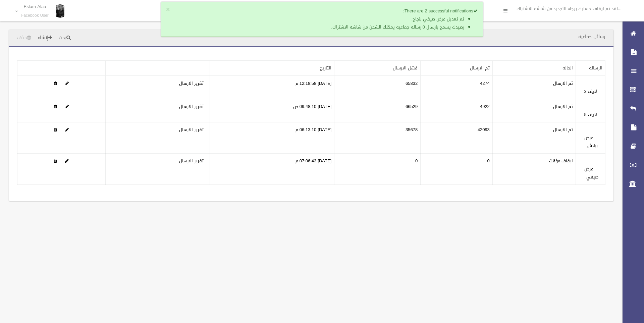 This screenshot has width=644, height=323. I want to click on a: بحث, so click(65, 38).